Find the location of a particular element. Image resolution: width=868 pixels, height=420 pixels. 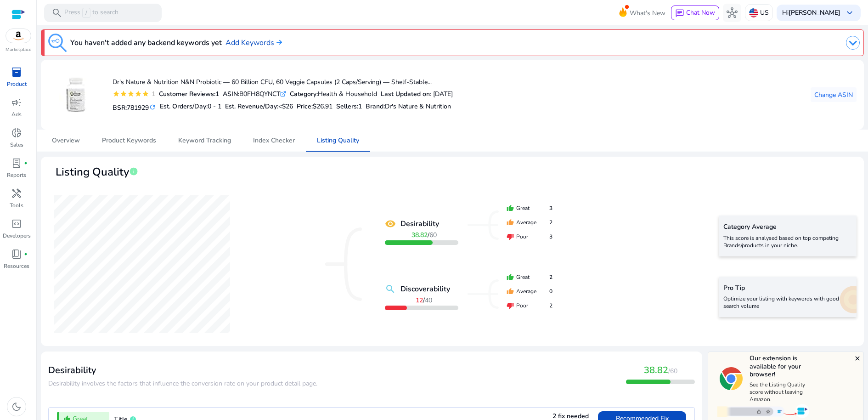

p: Developers is located at coordinates (16, 235).